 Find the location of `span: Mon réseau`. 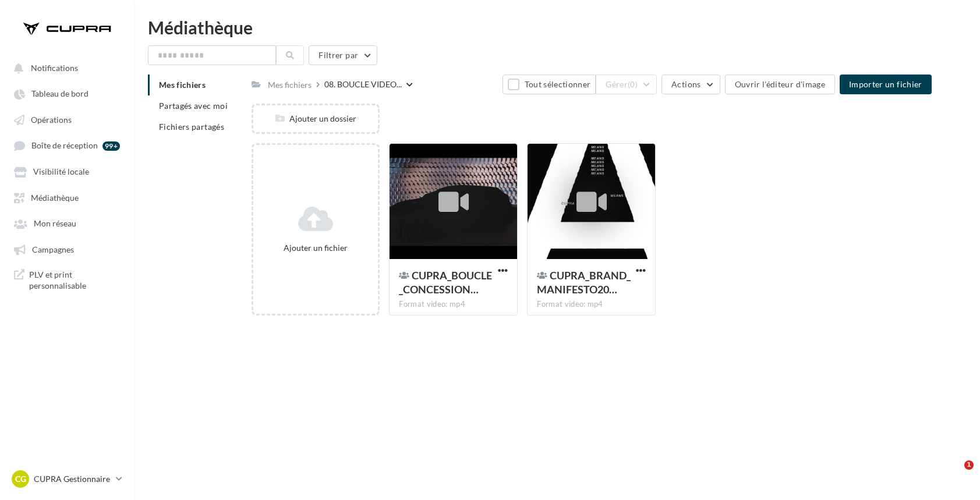

span: Mon réseau is located at coordinates (55, 223).